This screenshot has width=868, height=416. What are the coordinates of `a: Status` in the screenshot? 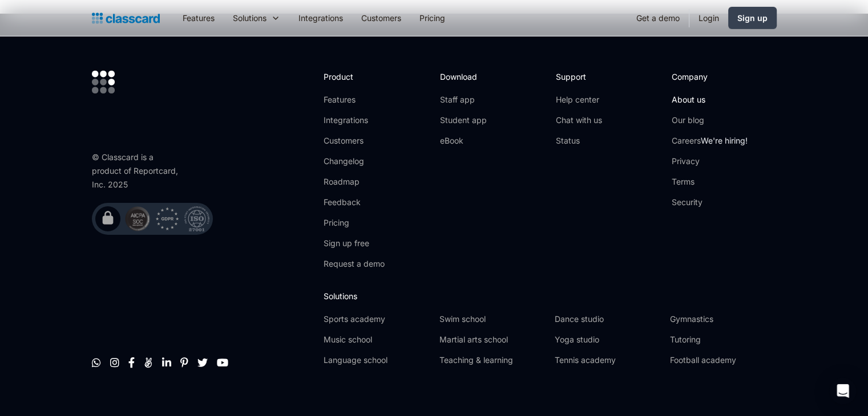 It's located at (578, 141).